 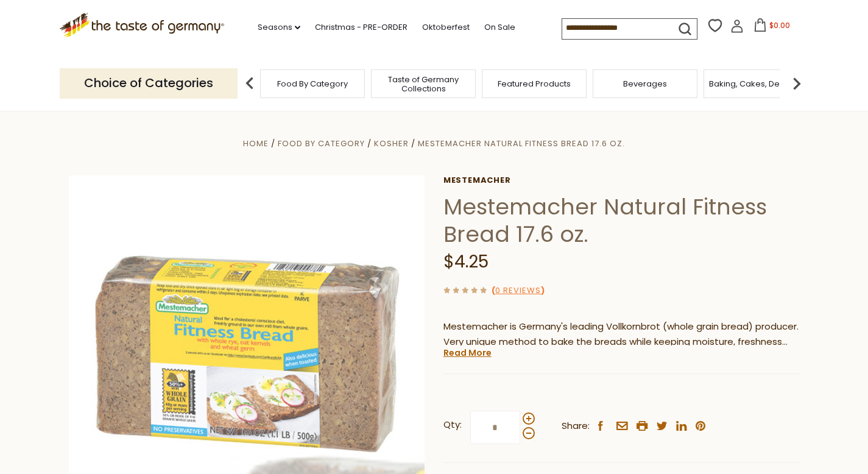 I want to click on a: Mestemacher, so click(x=622, y=180).